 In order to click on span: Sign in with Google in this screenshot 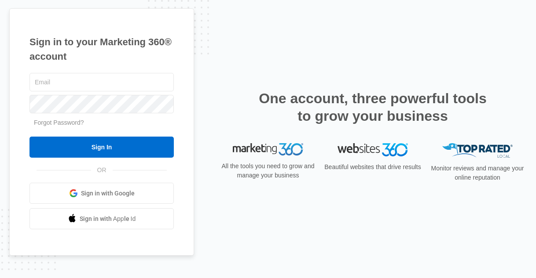, I will do `click(108, 194)`.